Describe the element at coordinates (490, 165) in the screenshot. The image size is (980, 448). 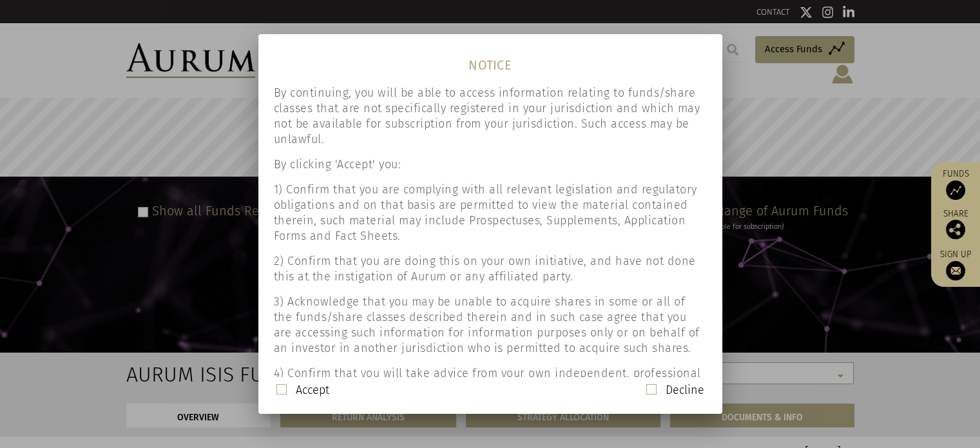
I see `p: By clicking 'Accept' you:` at that location.